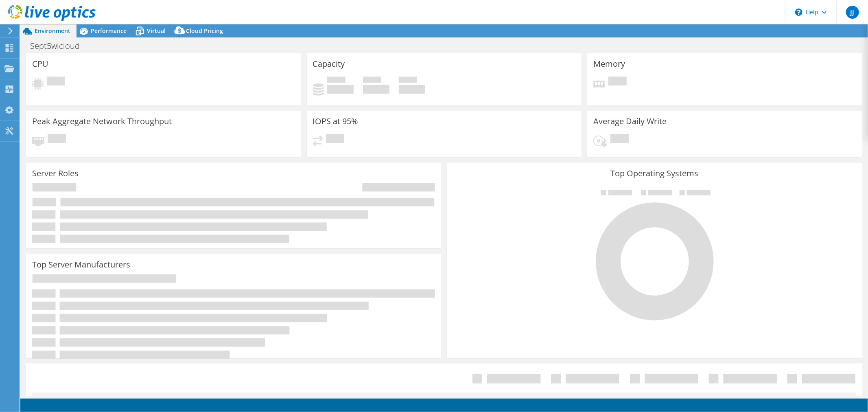  I want to click on h3: Memory, so click(609, 64).